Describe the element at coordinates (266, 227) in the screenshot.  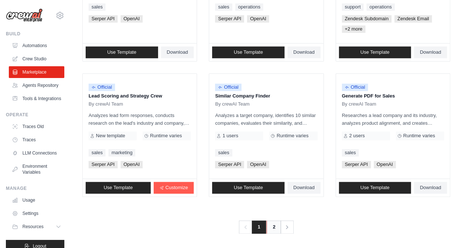
I see `nav: Pagination` at that location.